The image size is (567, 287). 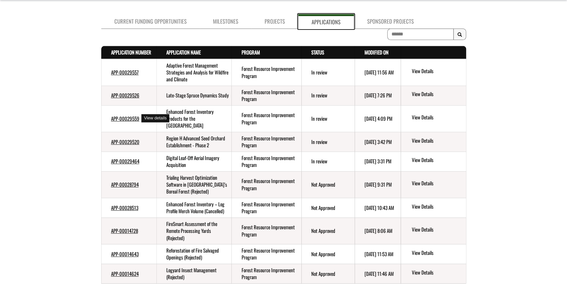 I want to click on td: 8/14/2024 10:43 AM, so click(x=377, y=208).